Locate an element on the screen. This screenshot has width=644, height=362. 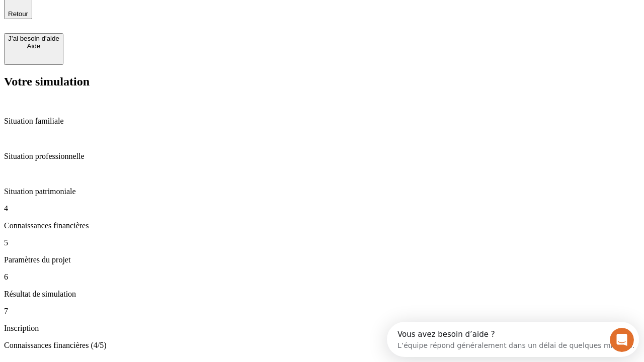
p: Situation patrimoniale is located at coordinates (322, 191).